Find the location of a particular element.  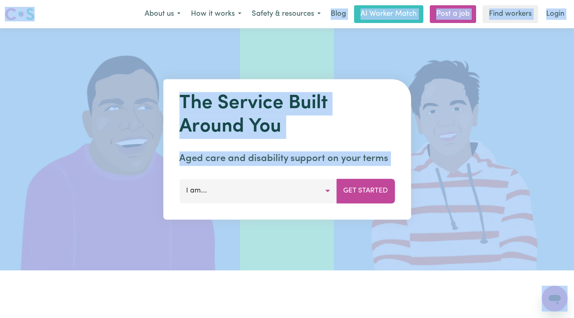

a: Login is located at coordinates (555, 14).